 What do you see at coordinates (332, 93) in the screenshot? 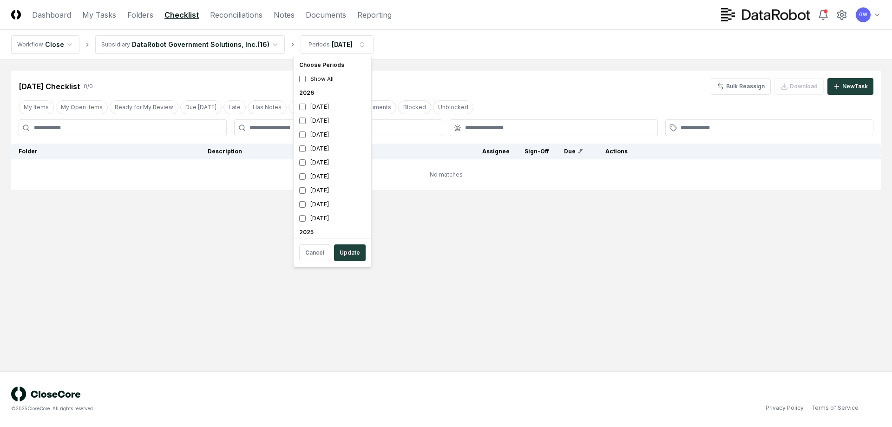
I see `div: 2026` at bounding box center [332, 93].